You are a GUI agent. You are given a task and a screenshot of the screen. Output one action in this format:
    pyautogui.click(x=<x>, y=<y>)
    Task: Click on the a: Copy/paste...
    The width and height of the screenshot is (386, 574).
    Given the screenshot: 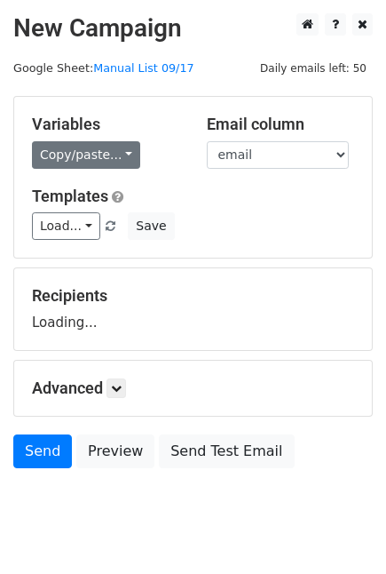 What is the action you would take?
    pyautogui.click(x=86, y=155)
    